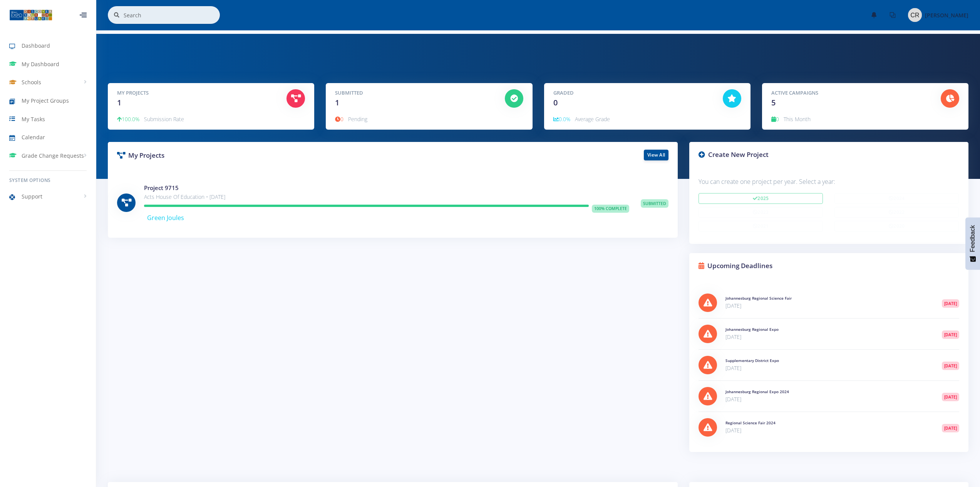 Image resolution: width=980 pixels, height=487 pixels. I want to click on button: 2025, so click(760, 199).